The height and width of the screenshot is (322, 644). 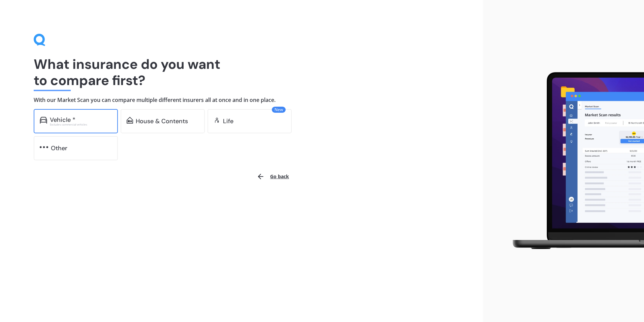 I want to click on img: home-and-contents.b802091223b8502ef2dd.svg, so click(x=130, y=120).